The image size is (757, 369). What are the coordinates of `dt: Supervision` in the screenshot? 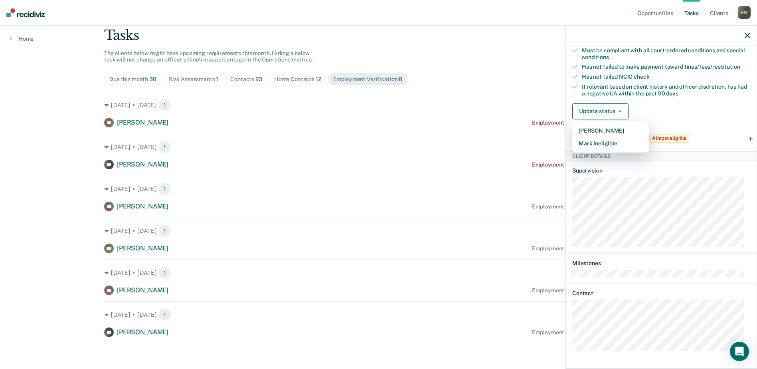 It's located at (661, 170).